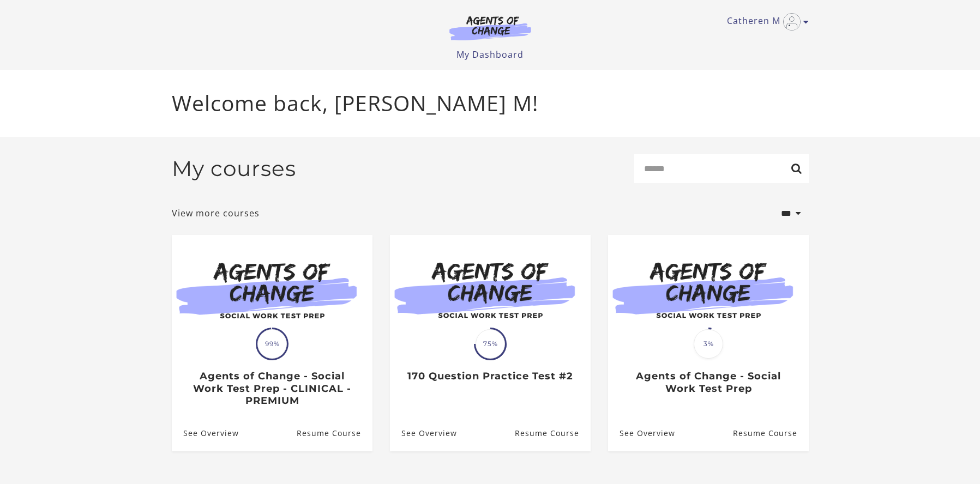 Image resolution: width=980 pixels, height=484 pixels. What do you see at coordinates (272, 344) in the screenshot?
I see `span: 99%` at bounding box center [272, 344].